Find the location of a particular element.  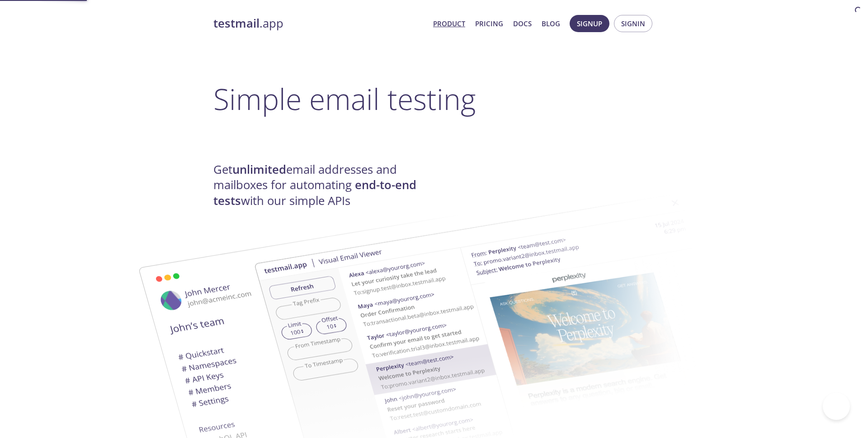

a: Pricing is located at coordinates (490, 24).